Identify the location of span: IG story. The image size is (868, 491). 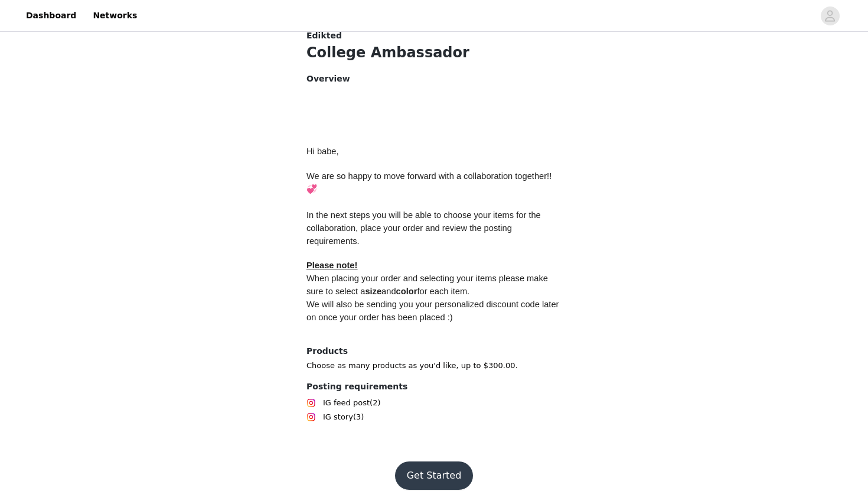
(338, 417).